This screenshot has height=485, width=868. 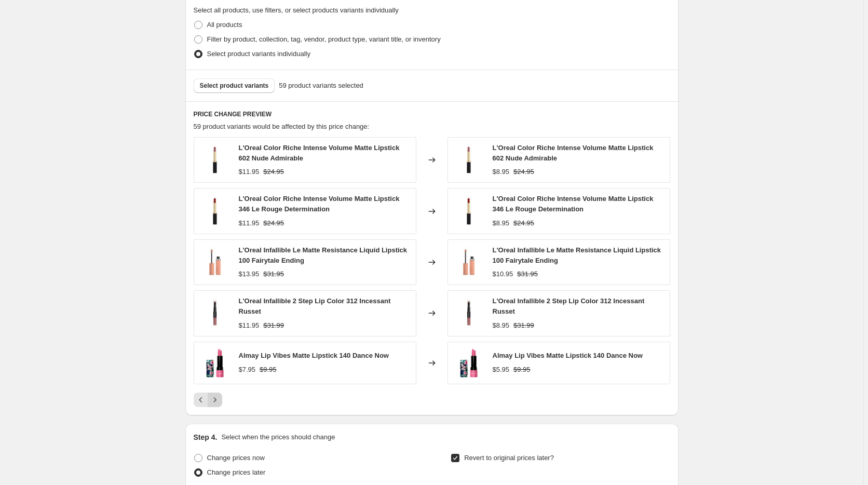 I want to click on span: Select product variants, so click(x=234, y=85).